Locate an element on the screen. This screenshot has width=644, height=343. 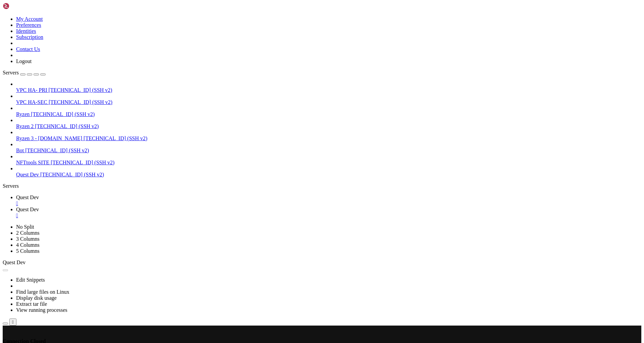
a: Subscription is located at coordinates (29, 37).